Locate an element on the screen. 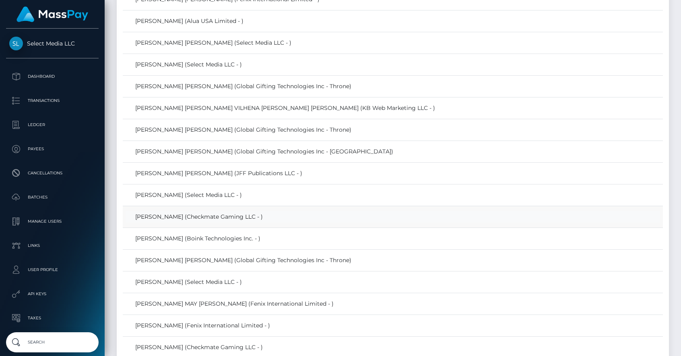  a: User Profile is located at coordinates (52, 270).